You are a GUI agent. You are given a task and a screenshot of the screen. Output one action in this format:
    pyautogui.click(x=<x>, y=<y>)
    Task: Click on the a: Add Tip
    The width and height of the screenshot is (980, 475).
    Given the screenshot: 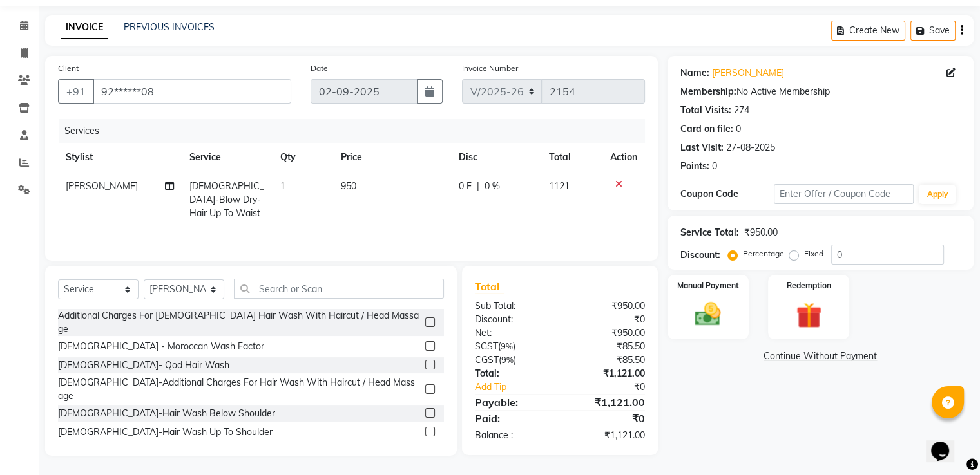 What is the action you would take?
    pyautogui.click(x=520, y=387)
    